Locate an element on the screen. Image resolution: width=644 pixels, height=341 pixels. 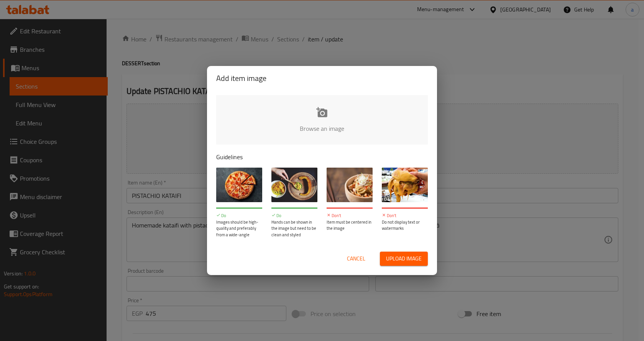
p: Do not display text or watermarks is located at coordinates (405, 225).